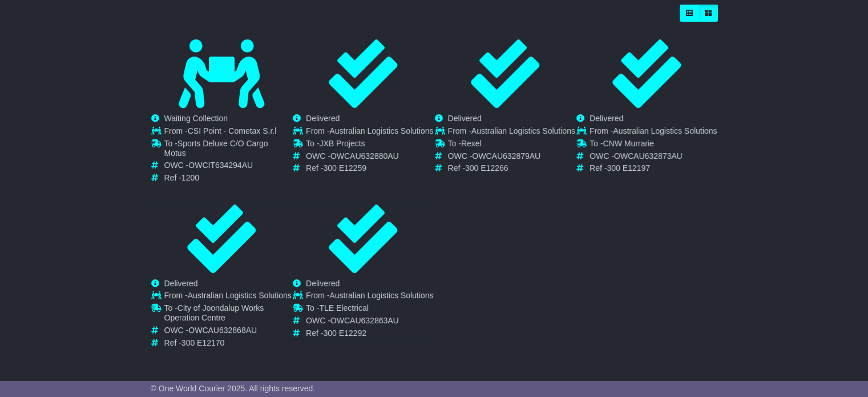 This screenshot has width=868, height=397. What do you see at coordinates (627, 143) in the screenshot?
I see `span: CNW Murrarie` at bounding box center [627, 143].